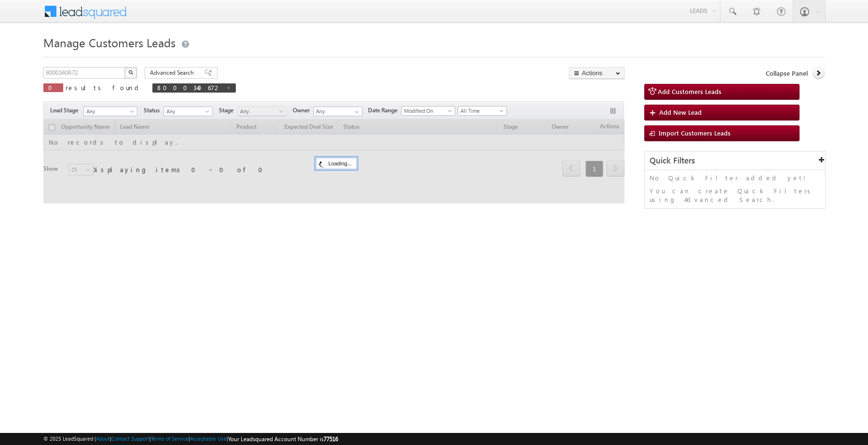 The image size is (868, 445). I want to click on span: Manage Customers Leads, so click(110, 42).